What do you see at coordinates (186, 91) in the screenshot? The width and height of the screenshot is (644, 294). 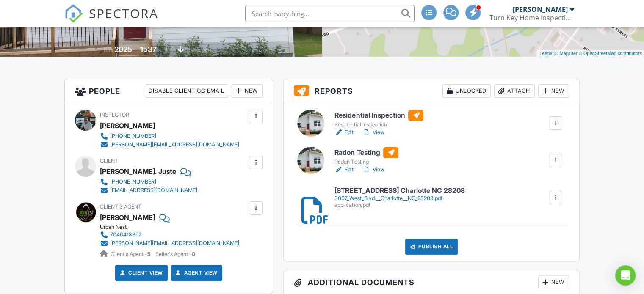 I see `div: Disable Client CC Email` at bounding box center [186, 91].